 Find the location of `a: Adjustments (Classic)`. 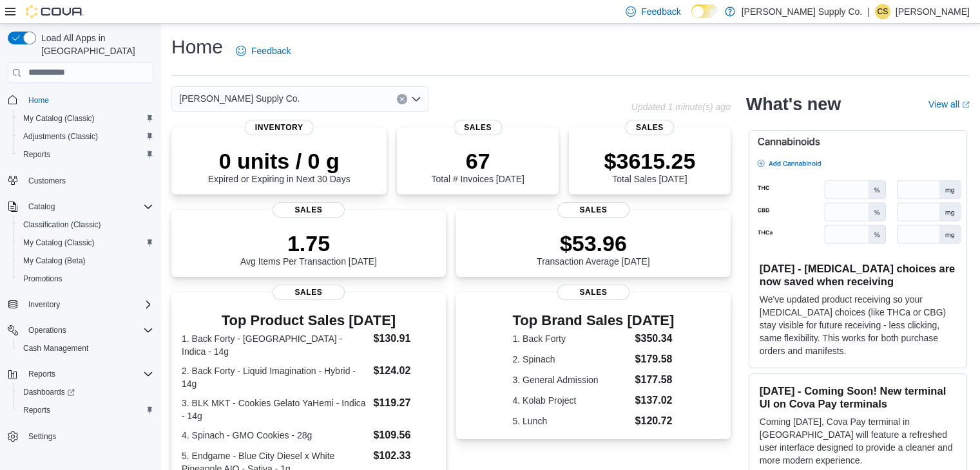

a: Adjustments (Classic) is located at coordinates (60, 137).